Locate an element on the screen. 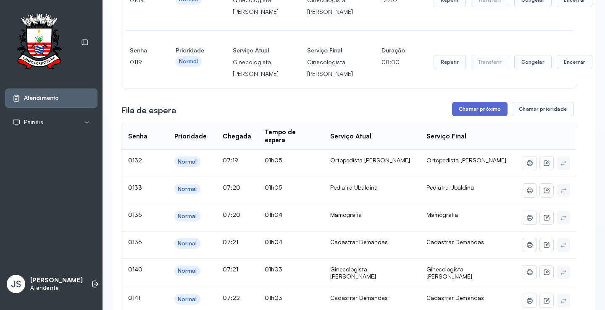 The width and height of the screenshot is (605, 310). span: 07:22 is located at coordinates (231, 298).